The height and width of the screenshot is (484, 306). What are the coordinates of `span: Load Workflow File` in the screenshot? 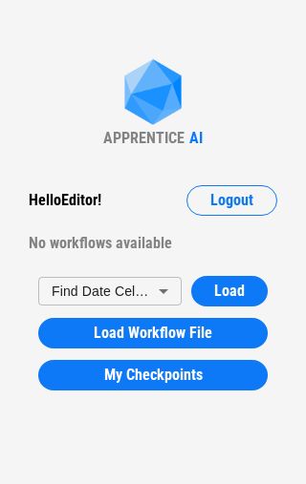 It's located at (153, 333).